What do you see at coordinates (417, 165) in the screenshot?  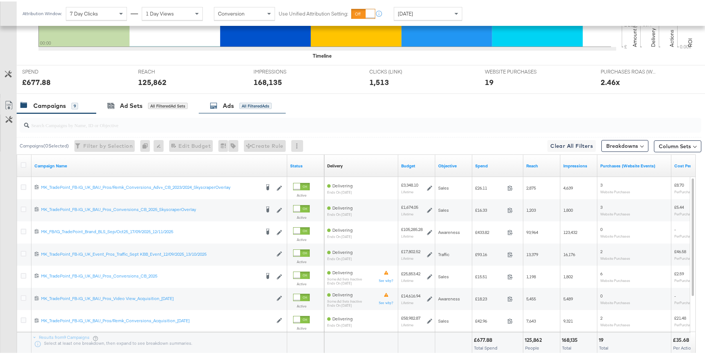 I see `a: The maximum amount you're willing to spend on your ads, on average each day or over the lifetime ...` at bounding box center [417, 165].